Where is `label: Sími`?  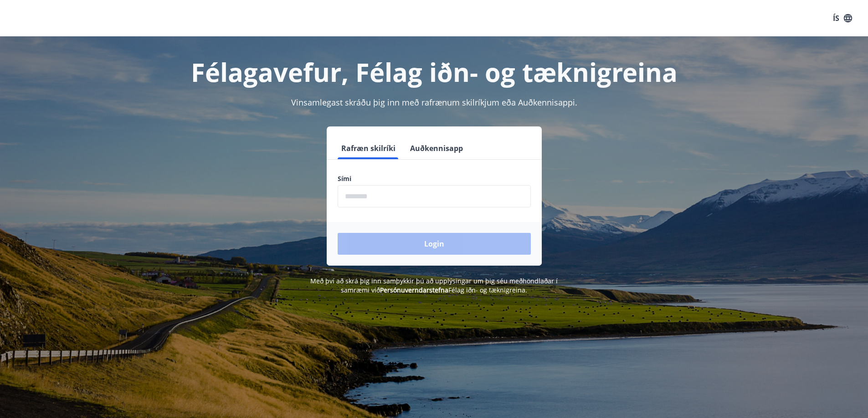
label: Sími is located at coordinates (434, 179).